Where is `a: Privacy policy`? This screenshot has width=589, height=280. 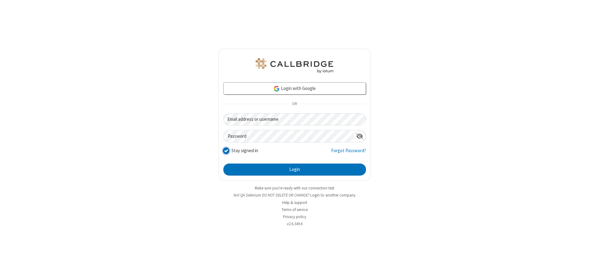
a: Privacy policy is located at coordinates (295, 217).